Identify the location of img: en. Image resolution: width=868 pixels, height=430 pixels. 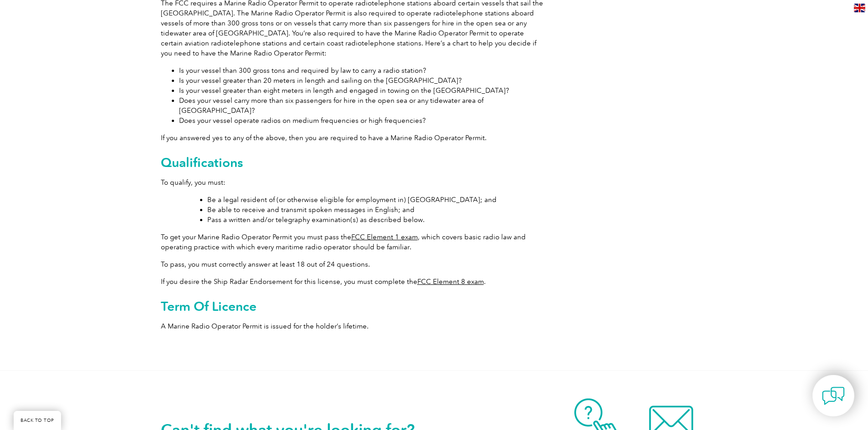
(859, 8).